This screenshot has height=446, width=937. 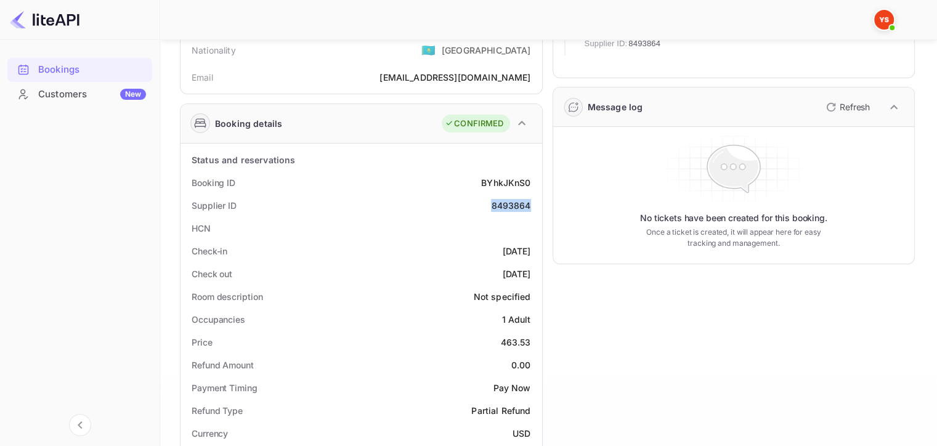 I want to click on div: Booking details, so click(x=248, y=123).